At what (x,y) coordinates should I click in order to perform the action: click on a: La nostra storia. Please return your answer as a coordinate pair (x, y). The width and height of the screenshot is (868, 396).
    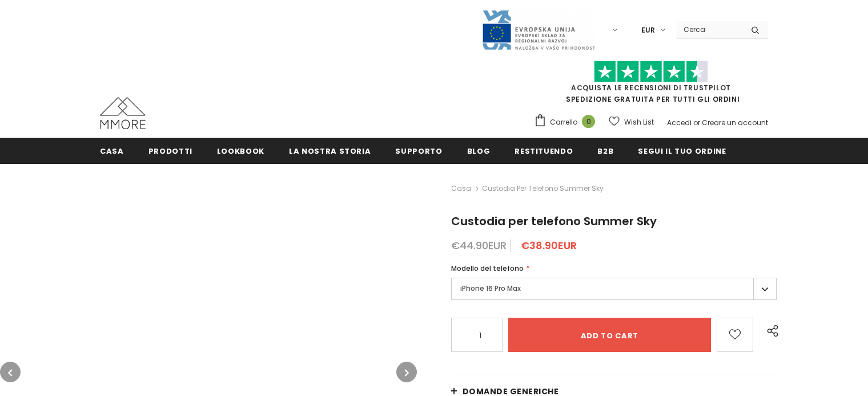
    Looking at the image, I should click on (329, 150).